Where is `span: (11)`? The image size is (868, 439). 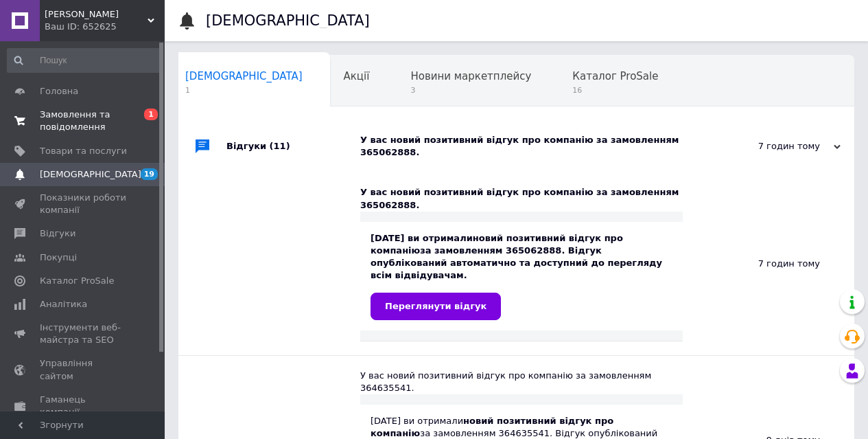
span: (11) is located at coordinates (280, 146).